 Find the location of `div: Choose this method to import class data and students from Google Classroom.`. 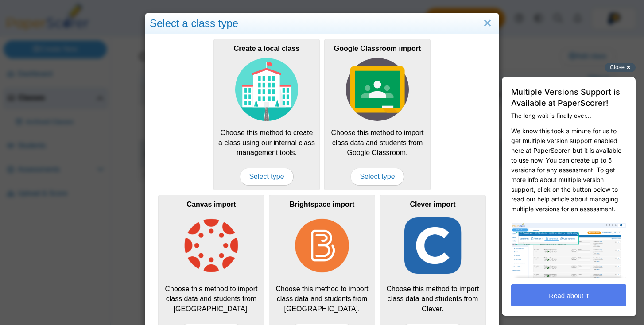

div: Choose this method to import class data and students from Google Classroom. is located at coordinates (377, 115).